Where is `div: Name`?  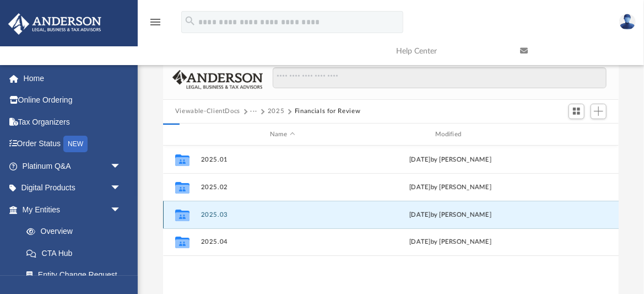 div: Name is located at coordinates (281, 135).